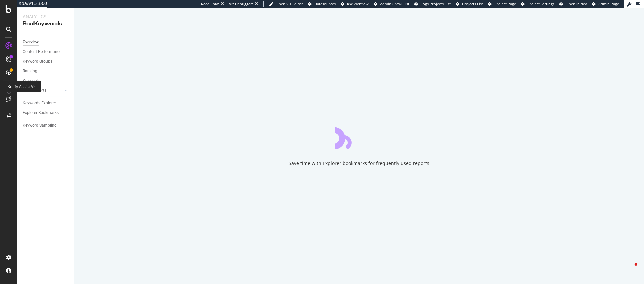  What do you see at coordinates (322, 4) in the screenshot?
I see `a: Datasources` at bounding box center [322, 4].